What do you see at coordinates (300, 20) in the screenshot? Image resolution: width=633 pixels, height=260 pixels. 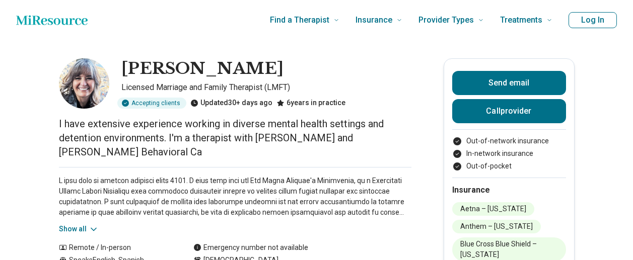 I see `span: Find a Therapist` at bounding box center [300, 20].